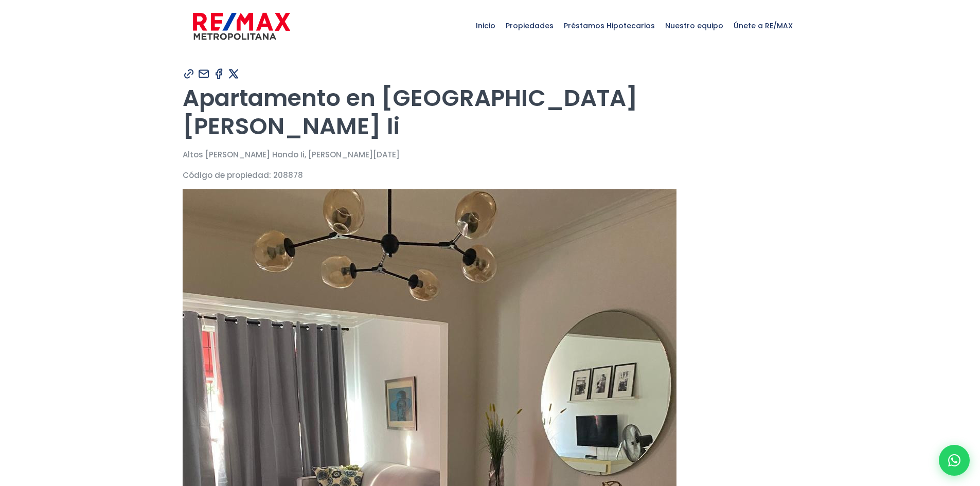 The width and height of the screenshot is (980, 486). Describe the element at coordinates (241, 26) in the screenshot. I see `img: remax-metropolitana-logo` at that location.